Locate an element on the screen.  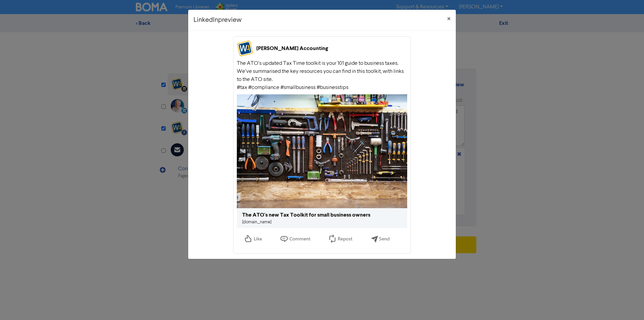
button: Close is located at coordinates (449, 19).